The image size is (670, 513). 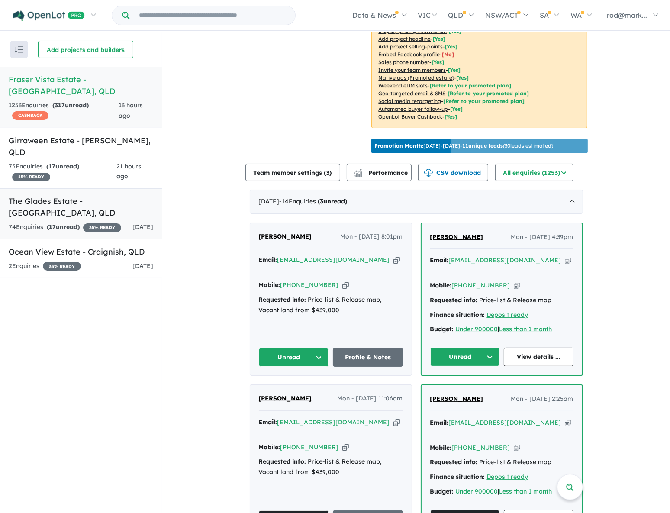 I want to click on input: Try estate name, suburb, builder or developer, so click(x=212, y=15).